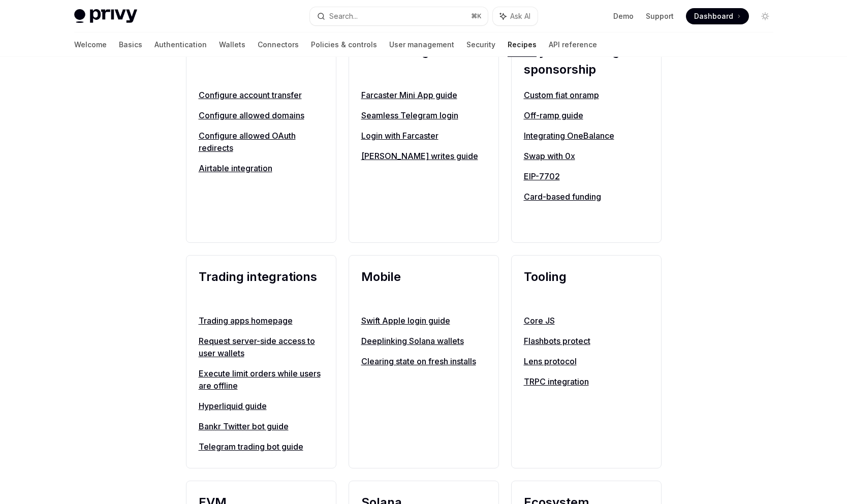  What do you see at coordinates (424, 95) in the screenshot?
I see `a: Farcaster Mini App guide` at bounding box center [424, 95].